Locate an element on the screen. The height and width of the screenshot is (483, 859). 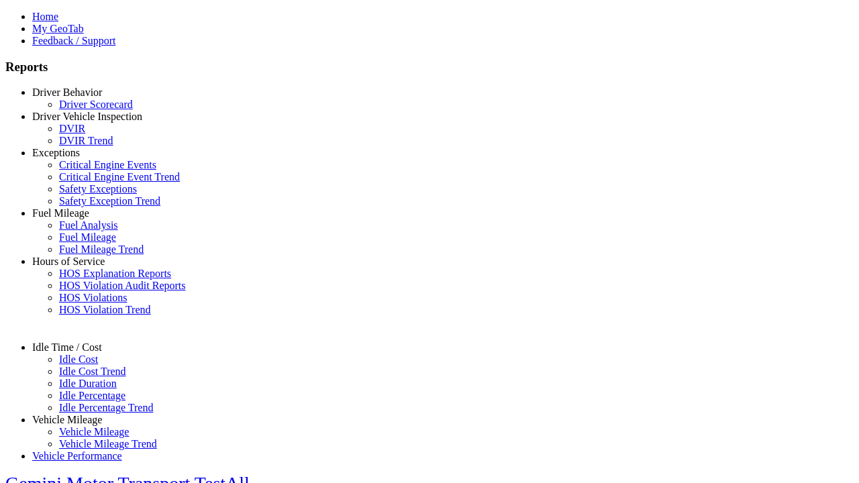
a: Vehicle Mileage Trend is located at coordinates (108, 444).